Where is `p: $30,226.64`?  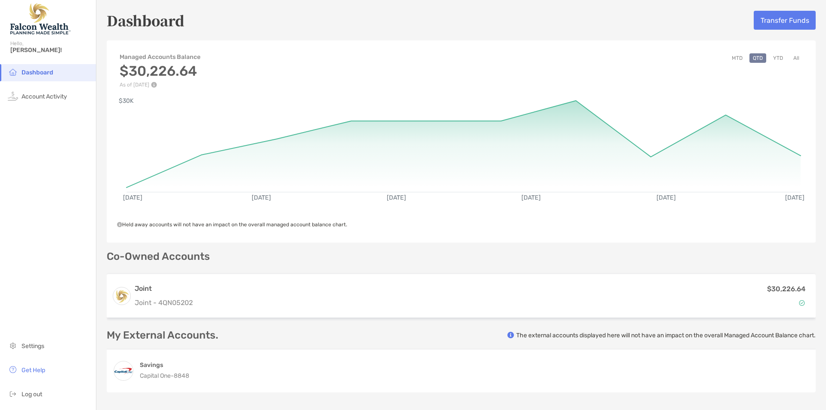
p: $30,226.64 is located at coordinates (786, 289).